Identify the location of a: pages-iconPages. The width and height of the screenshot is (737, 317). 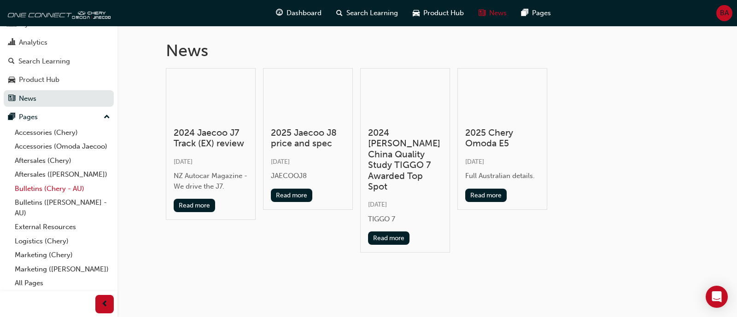
(536, 13).